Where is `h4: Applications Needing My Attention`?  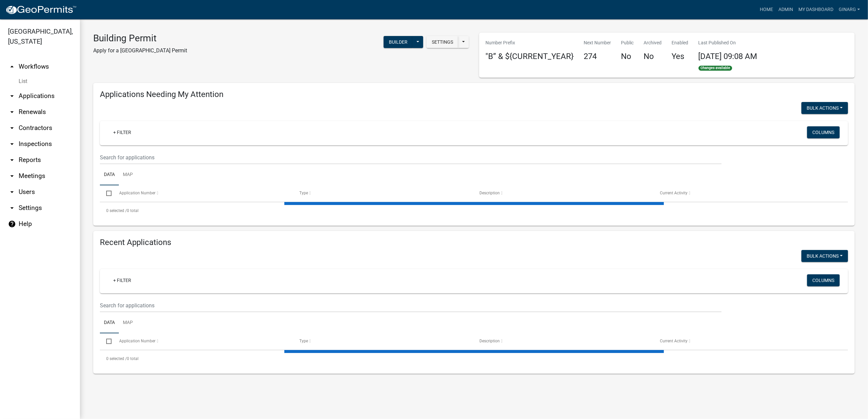 h4: Applications Needing My Attention is located at coordinates (474, 94).